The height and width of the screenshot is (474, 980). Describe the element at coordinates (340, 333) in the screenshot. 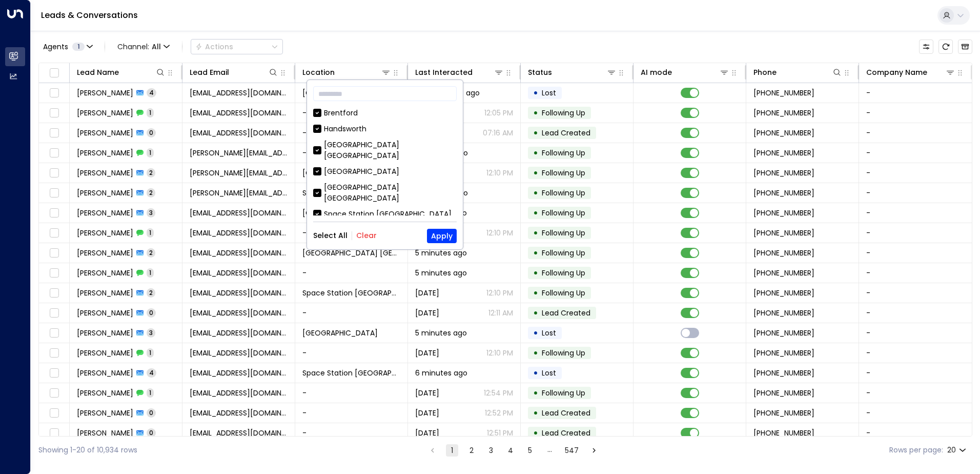

I see `span: Space Station Stirchley` at that location.